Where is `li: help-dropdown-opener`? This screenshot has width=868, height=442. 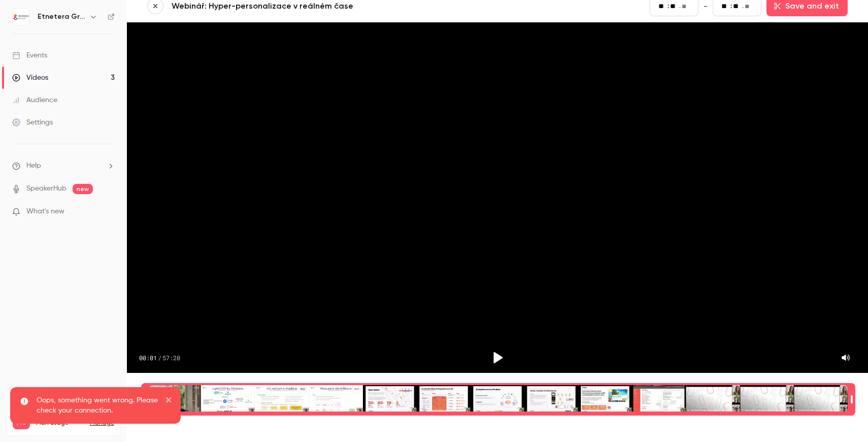
li: help-dropdown-opener is located at coordinates (64, 166).